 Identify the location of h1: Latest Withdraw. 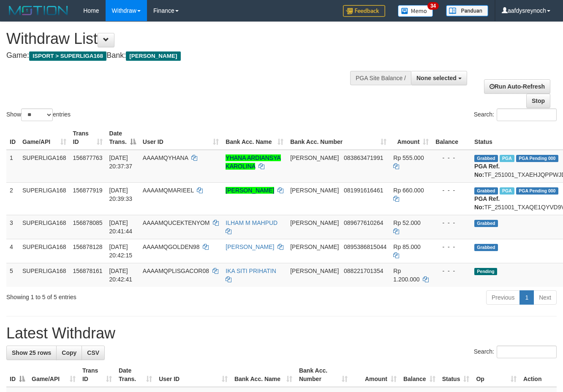
(282, 333).